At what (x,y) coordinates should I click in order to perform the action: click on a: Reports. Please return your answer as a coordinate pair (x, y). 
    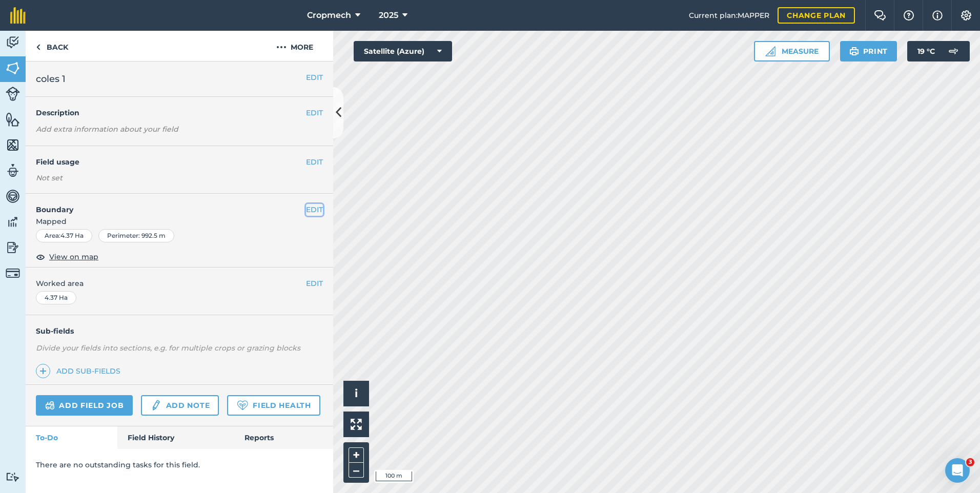
    Looking at the image, I should click on (283, 438).